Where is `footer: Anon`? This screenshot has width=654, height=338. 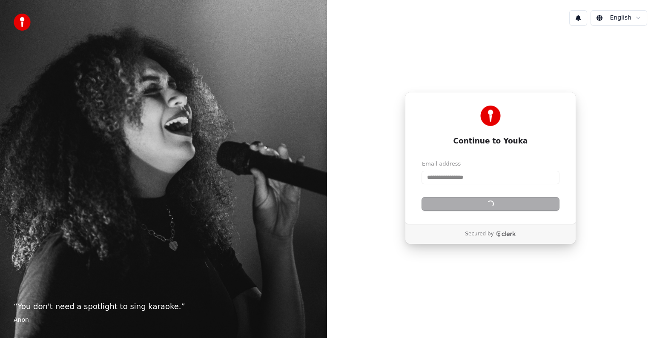
footer: Anon is located at coordinates (164, 320).